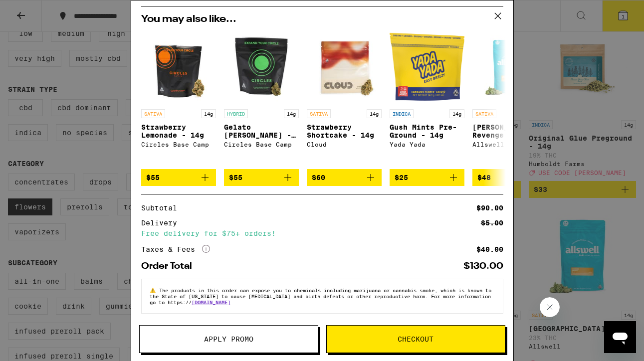  Describe the element at coordinates (415, 339) in the screenshot. I see `button: Checkout` at that location.